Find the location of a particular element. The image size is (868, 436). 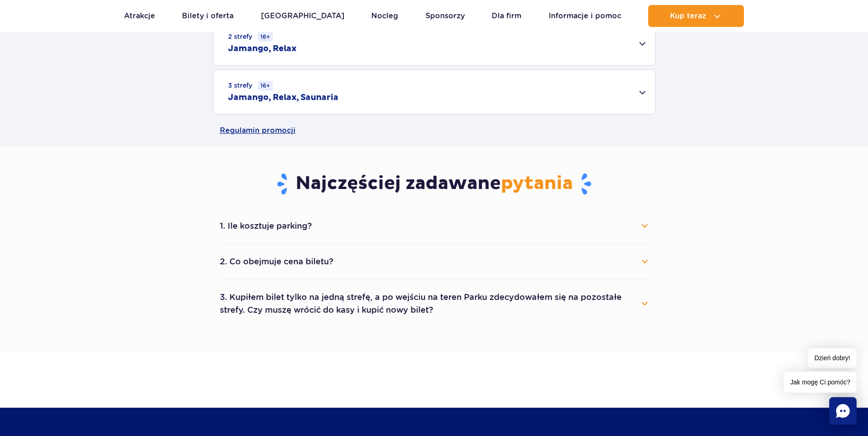

button: 1. Ile kosztuje parking? is located at coordinates (434, 226).